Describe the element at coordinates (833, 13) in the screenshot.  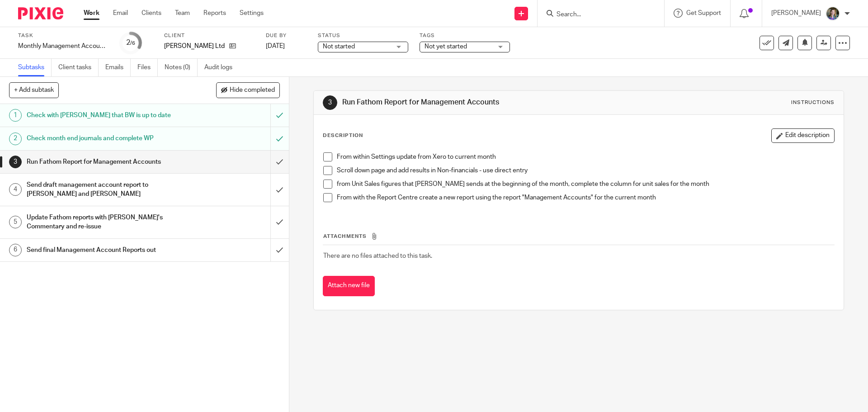
I see `img: 1530183611242%20(1).jpg` at that location.